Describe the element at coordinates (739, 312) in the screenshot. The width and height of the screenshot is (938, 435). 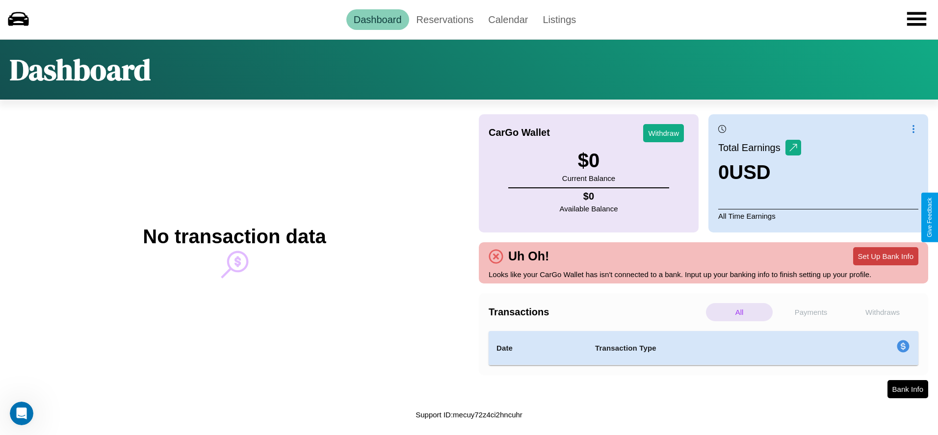
I see `p: All` at that location.